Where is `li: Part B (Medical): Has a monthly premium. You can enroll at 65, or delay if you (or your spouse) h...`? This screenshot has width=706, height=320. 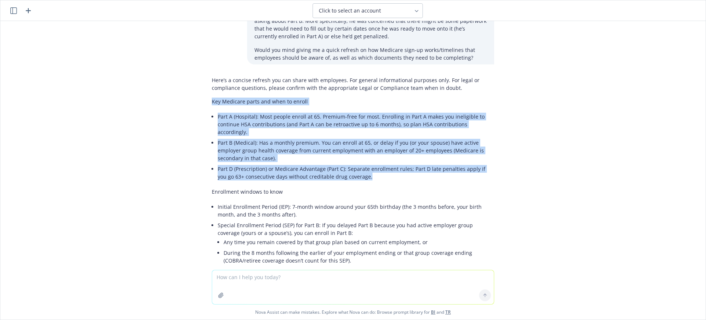 li: Part B (Medical): Has a monthly premium. You can enroll at 65, or delay if you (or your spouse) h... is located at coordinates (356, 150).